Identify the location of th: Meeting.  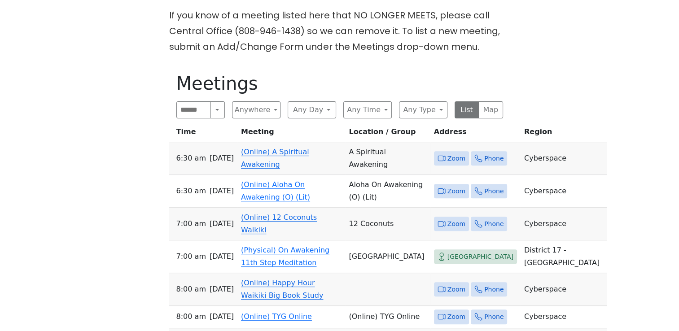
(291, 134).